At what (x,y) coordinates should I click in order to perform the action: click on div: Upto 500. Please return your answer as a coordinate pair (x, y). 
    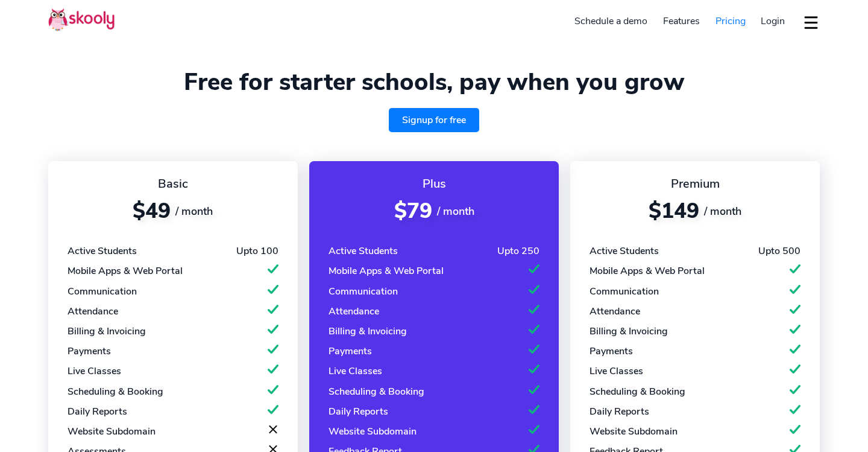
    Looking at the image, I should click on (780, 250).